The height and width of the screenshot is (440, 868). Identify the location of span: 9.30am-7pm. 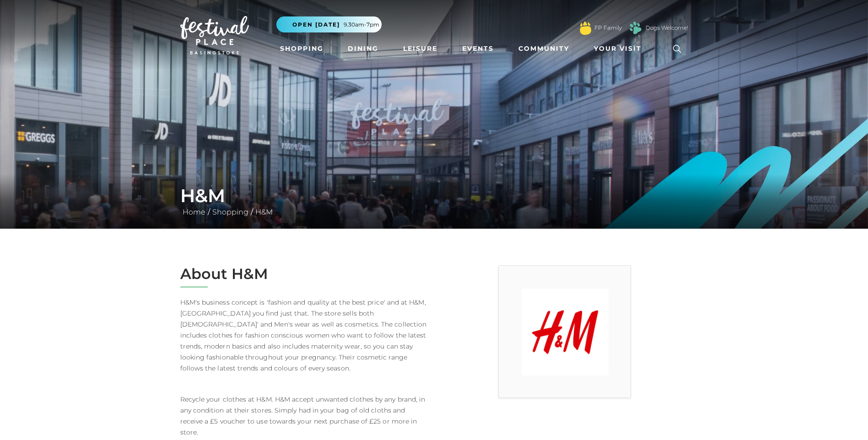
(361, 25).